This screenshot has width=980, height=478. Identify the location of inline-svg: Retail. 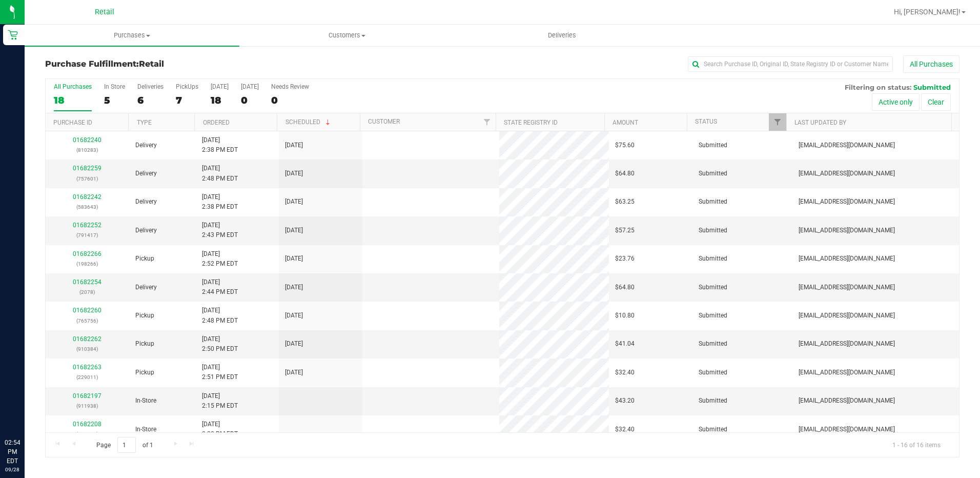
(13, 35).